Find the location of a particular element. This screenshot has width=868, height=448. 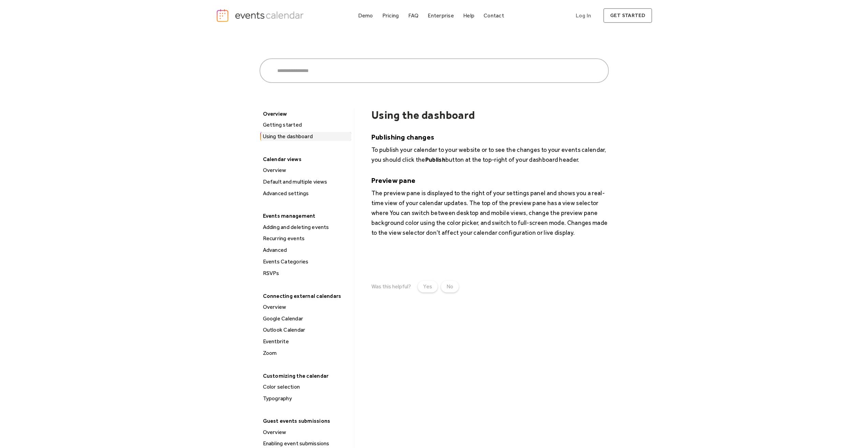

div: Getting started is located at coordinates (306, 125).